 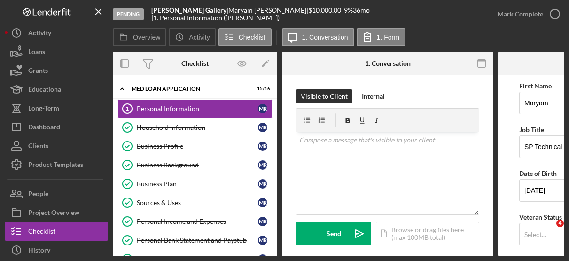 I want to click on button: People, so click(x=56, y=193).